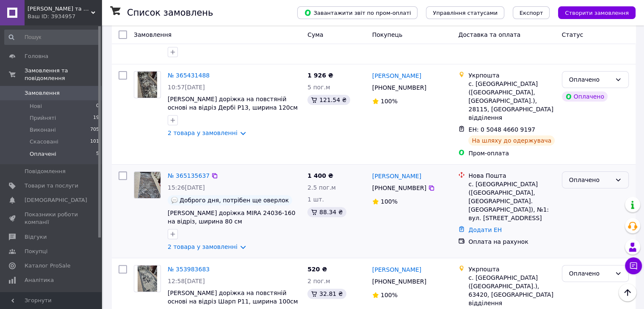  What do you see at coordinates (170, 13) in the screenshot?
I see `h1: Список замовлень` at bounding box center [170, 13].